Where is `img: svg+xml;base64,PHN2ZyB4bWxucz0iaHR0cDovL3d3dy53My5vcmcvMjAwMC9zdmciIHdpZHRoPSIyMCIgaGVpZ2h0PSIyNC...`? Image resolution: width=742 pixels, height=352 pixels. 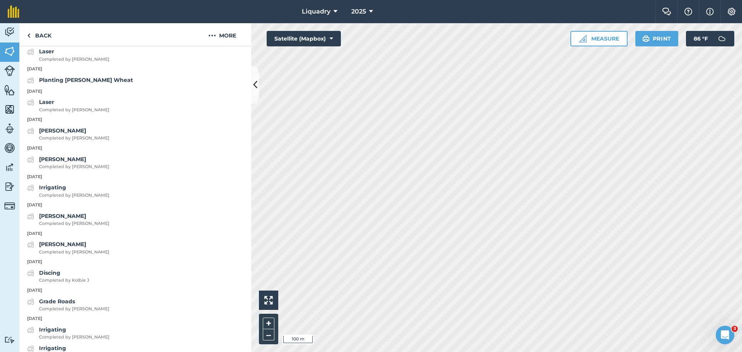
img: svg+xml;base64,PHN2ZyB4bWxucz0iaHR0cDovL3d3dy53My5vcmcvMjAwMC9zdmciIHdpZHRoPSIyMCIgaGVpZ2h0PSIyNC... is located at coordinates (212, 36).